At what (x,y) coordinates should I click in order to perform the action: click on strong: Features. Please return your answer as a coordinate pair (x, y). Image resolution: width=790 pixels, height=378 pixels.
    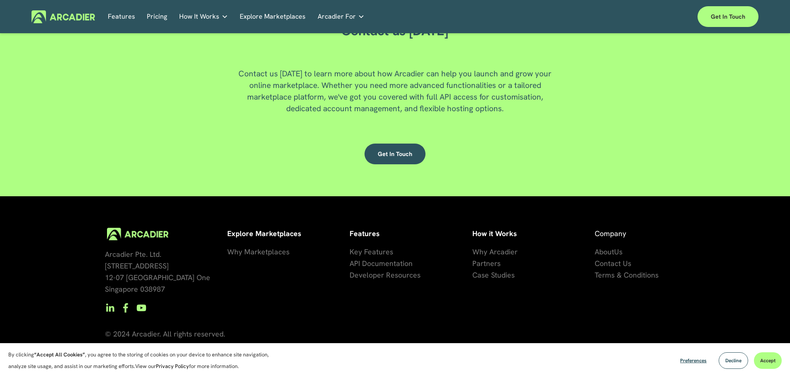
    Looking at the image, I should click on (365, 233).